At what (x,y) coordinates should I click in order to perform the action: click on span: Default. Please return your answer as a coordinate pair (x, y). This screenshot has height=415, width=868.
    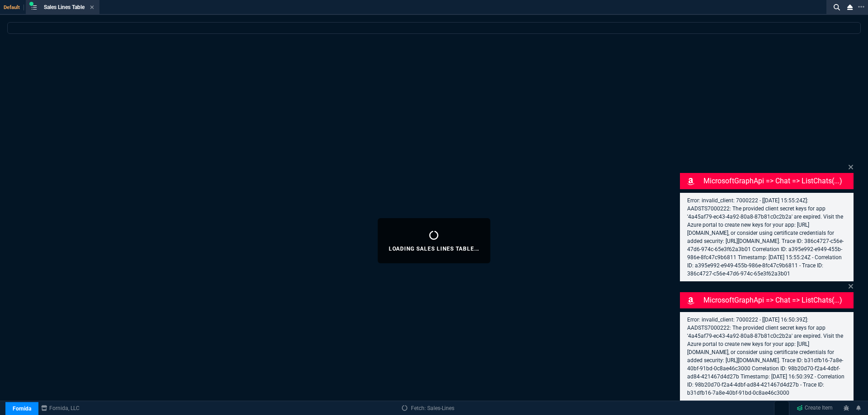
    Looking at the image, I should click on (14, 7).